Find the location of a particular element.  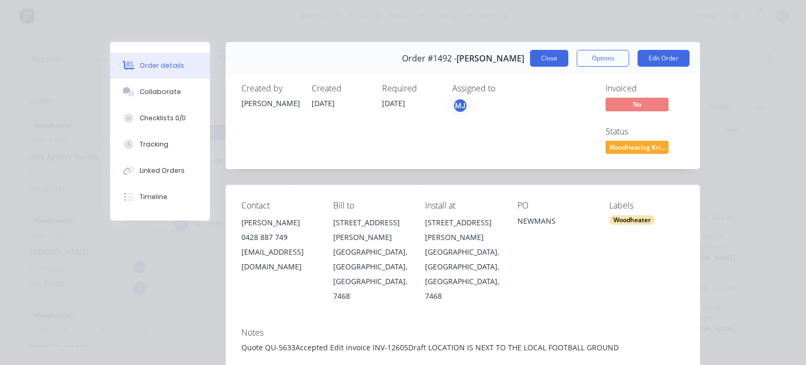

button: MJ is located at coordinates (460, 105).